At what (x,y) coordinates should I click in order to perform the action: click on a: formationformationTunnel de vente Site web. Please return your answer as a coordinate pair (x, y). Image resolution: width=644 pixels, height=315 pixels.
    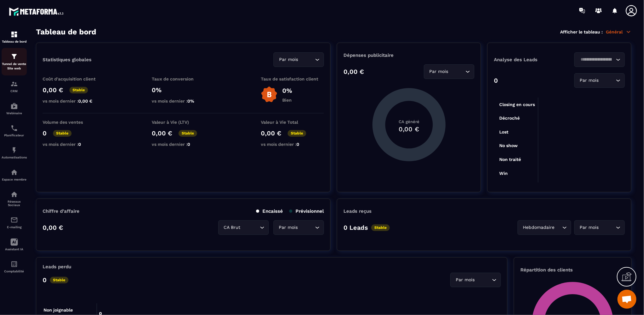
    Looking at the image, I should click on (14, 62).